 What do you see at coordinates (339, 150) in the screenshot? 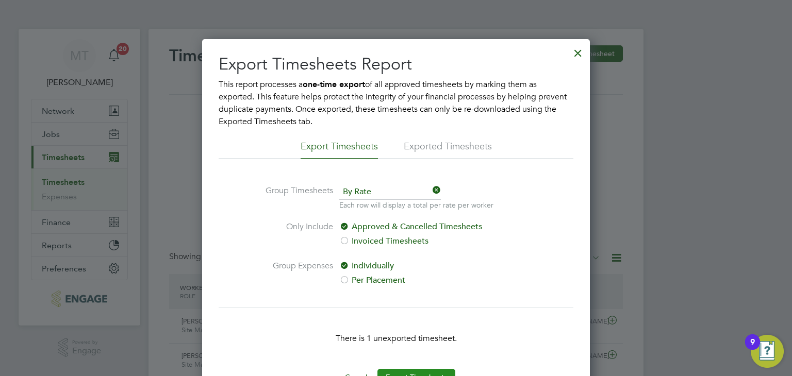
I see `li: Export Timesheets` at bounding box center [339, 150].